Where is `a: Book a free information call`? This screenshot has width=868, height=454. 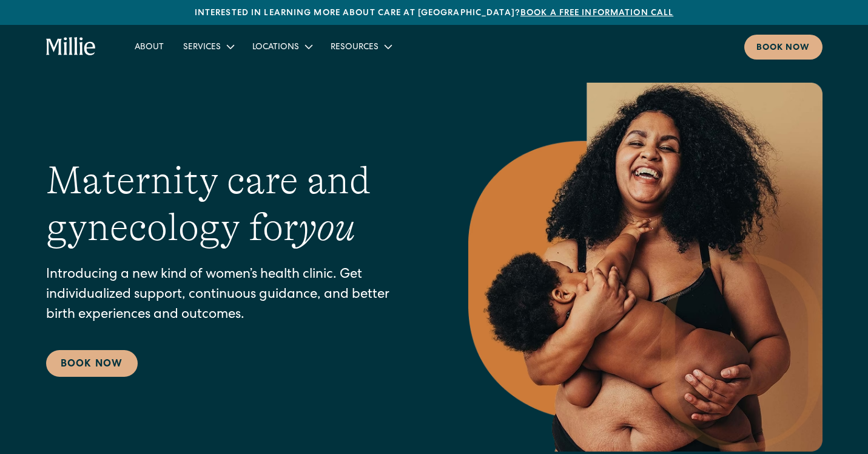 a: Book a free information call is located at coordinates (597, 13).